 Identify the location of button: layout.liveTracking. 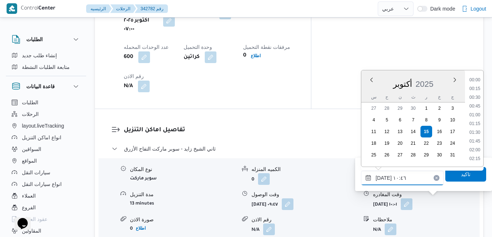
(46, 126).